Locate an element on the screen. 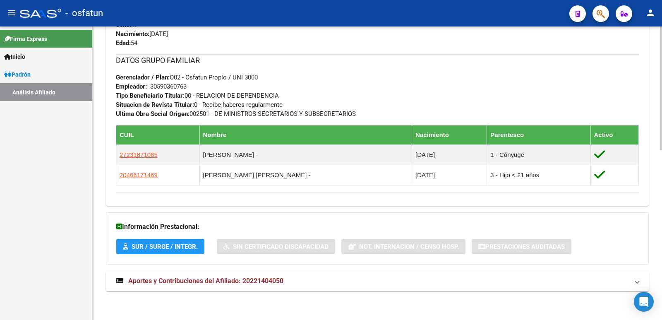 This screenshot has height=320, width=662. mat-icon: person is located at coordinates (650, 13).